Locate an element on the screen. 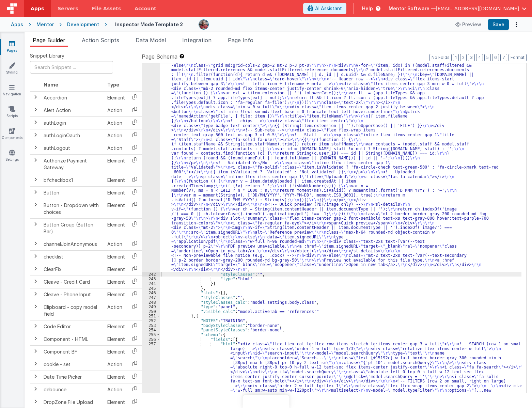  div: 252 is located at coordinates (151, 321).